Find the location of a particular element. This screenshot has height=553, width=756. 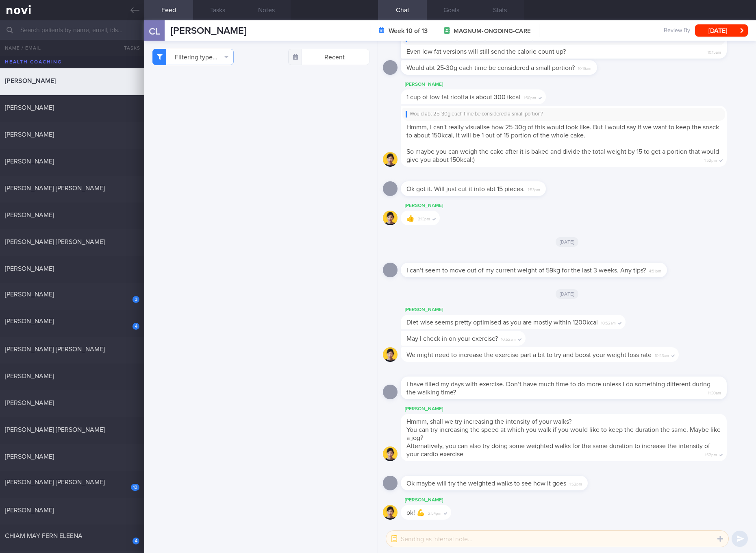

span: 4:51pm is located at coordinates (656, 270).